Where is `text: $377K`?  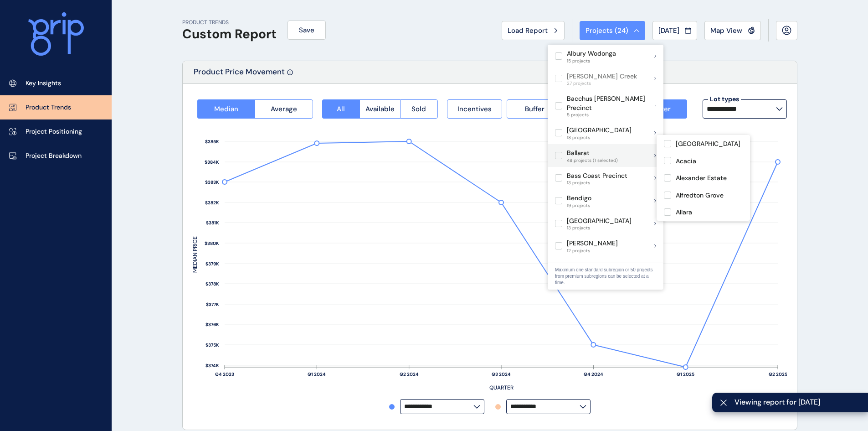 text: $377K is located at coordinates (212, 305).